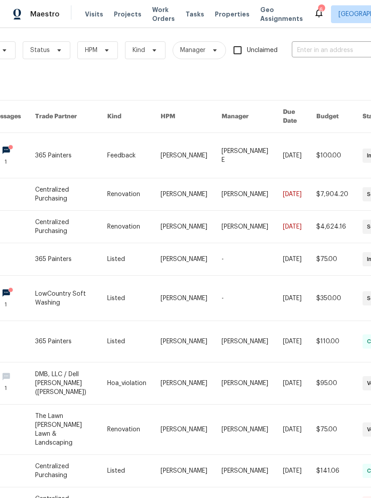 The width and height of the screenshot is (371, 498). I want to click on span: Tasks, so click(195, 14).